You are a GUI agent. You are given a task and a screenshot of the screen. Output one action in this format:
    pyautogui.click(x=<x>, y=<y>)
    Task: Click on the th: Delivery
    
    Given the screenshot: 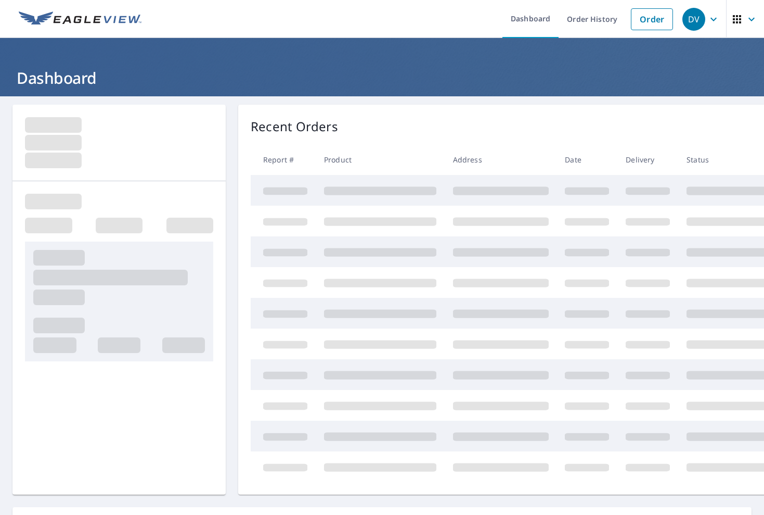 What is the action you would take?
    pyautogui.click(x=648, y=159)
    